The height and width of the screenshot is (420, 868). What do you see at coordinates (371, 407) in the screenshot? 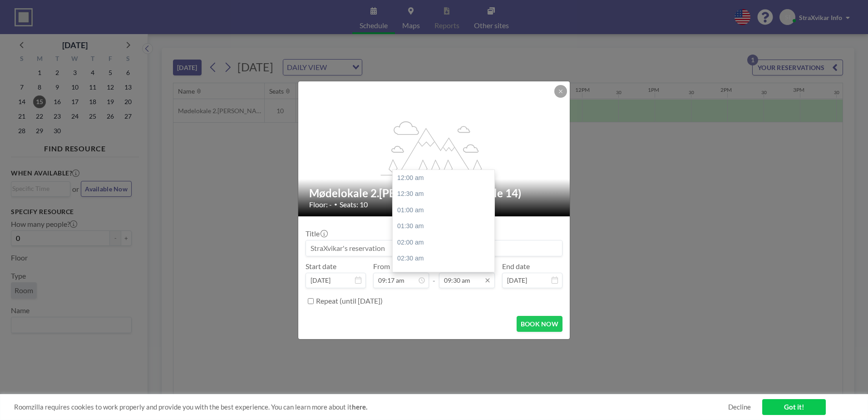
I see `span: Roomzilla requires cookies to work properly and provide you with the best experience. You can lea...` at bounding box center [371, 407].